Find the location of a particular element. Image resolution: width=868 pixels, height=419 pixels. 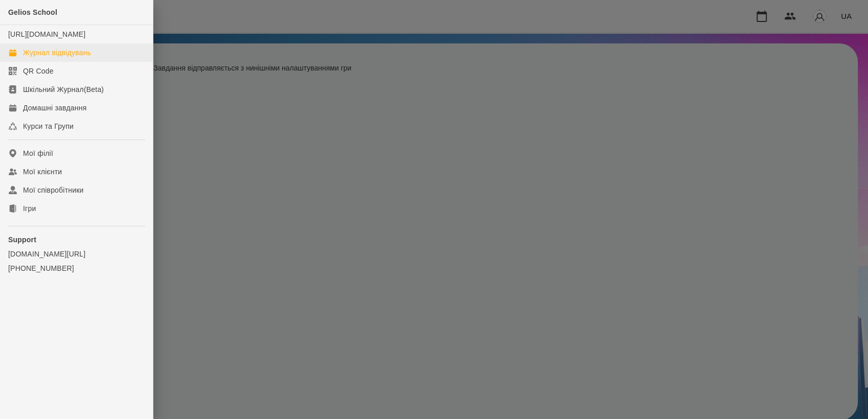

div: Мої клієнти is located at coordinates (43, 172).